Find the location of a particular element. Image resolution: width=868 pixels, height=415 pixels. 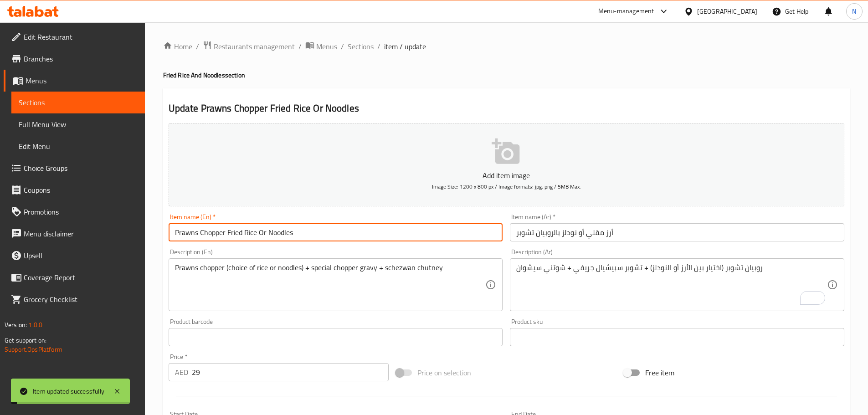

span: 1.0.0 is located at coordinates (35, 325).